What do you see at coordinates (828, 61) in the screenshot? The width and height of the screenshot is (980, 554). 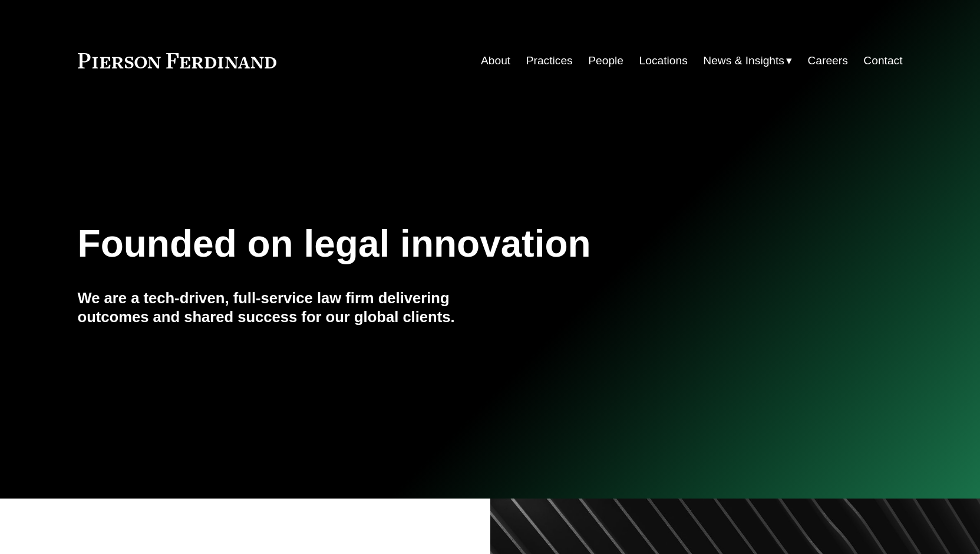 I see `a: Careers` at bounding box center [828, 61].